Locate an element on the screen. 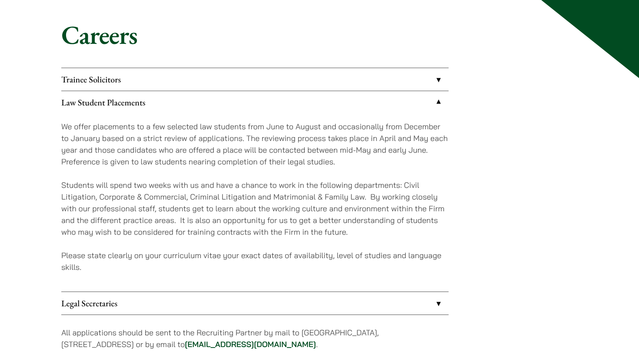 Image resolution: width=639 pixels, height=364 pixels. a: Trainee Solicitors is located at coordinates (255, 80).